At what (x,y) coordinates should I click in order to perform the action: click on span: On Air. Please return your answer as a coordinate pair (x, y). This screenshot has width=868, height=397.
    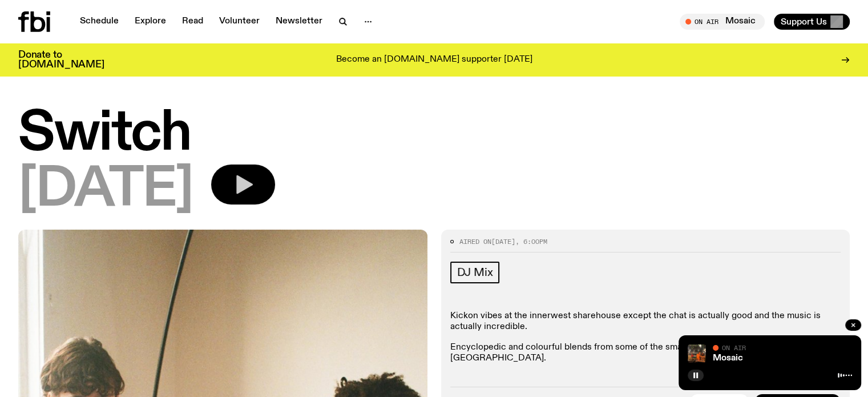
    Looking at the image, I should click on (734, 347).